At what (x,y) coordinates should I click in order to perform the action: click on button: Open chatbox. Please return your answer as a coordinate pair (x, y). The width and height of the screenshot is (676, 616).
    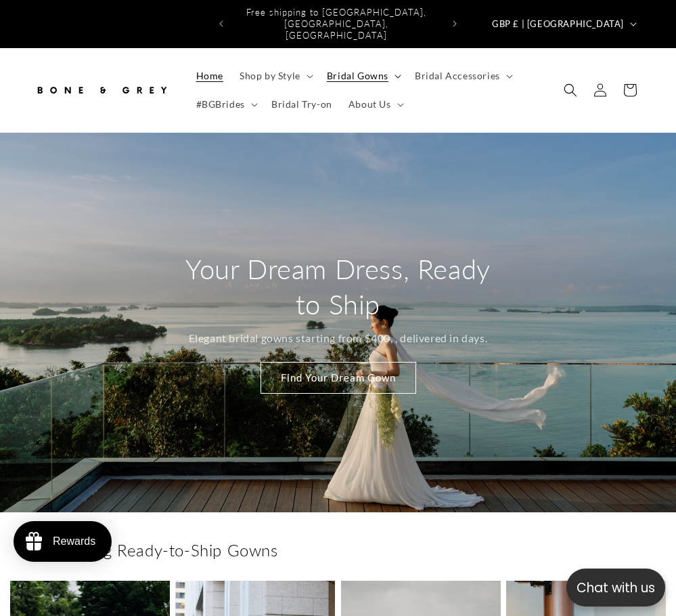
    Looking at the image, I should click on (616, 587).